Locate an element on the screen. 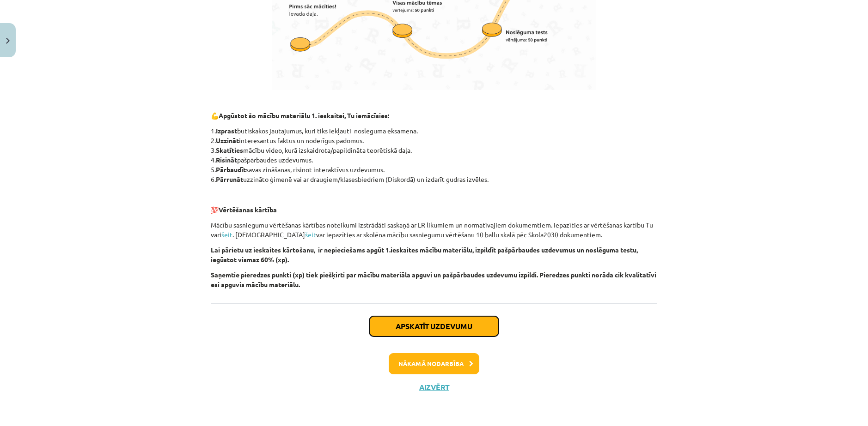 The image size is (868, 426). p: Mācību sasniegumu vērtēšanas kārtības noteikumi izstrādāti saskaņā ar LR likumiem un normatīvajie... is located at coordinates (434, 230).